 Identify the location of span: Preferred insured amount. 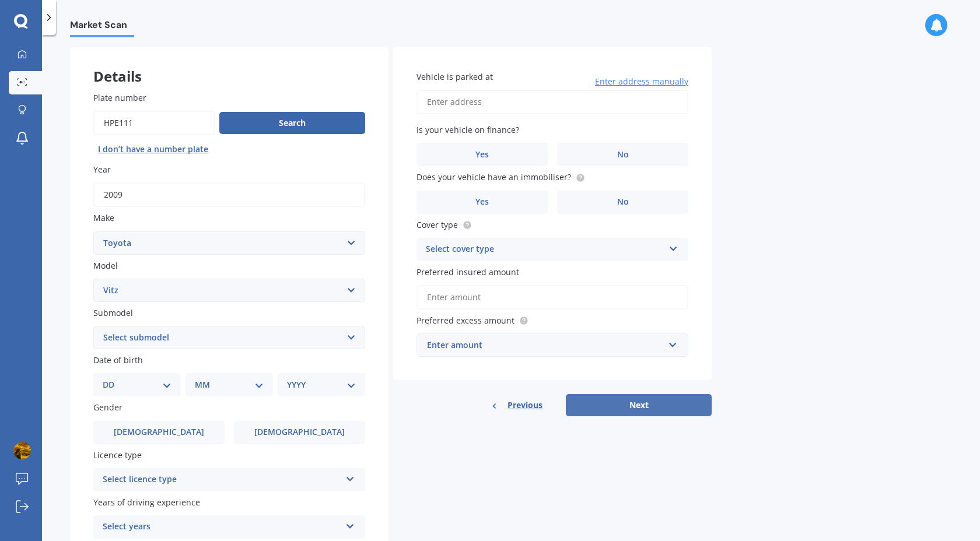
(468, 272).